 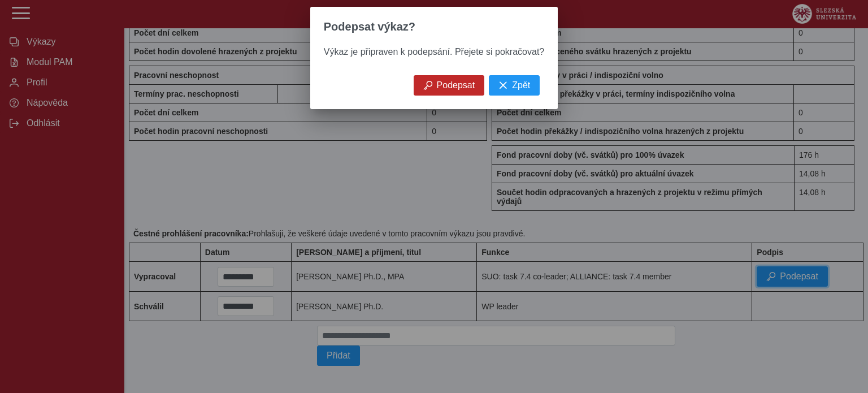 What do you see at coordinates (449, 86) in the screenshot?
I see `button: Podepsat` at bounding box center [449, 86].